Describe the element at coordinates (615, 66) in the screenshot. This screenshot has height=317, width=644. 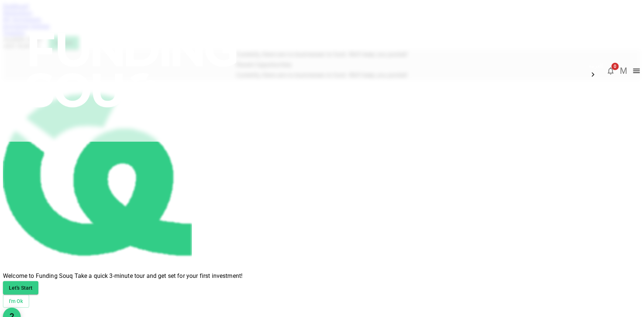
I see `span: 0` at that location.